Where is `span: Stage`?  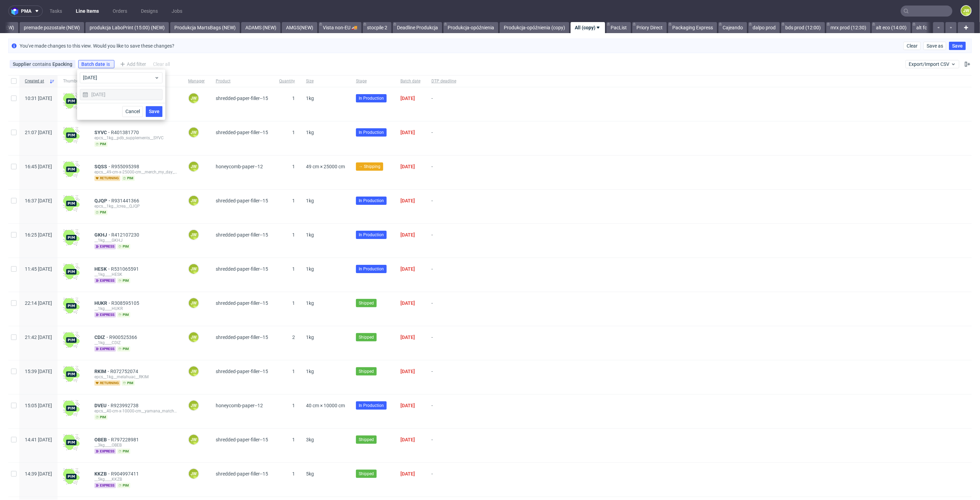 span: Stage is located at coordinates (373, 81).